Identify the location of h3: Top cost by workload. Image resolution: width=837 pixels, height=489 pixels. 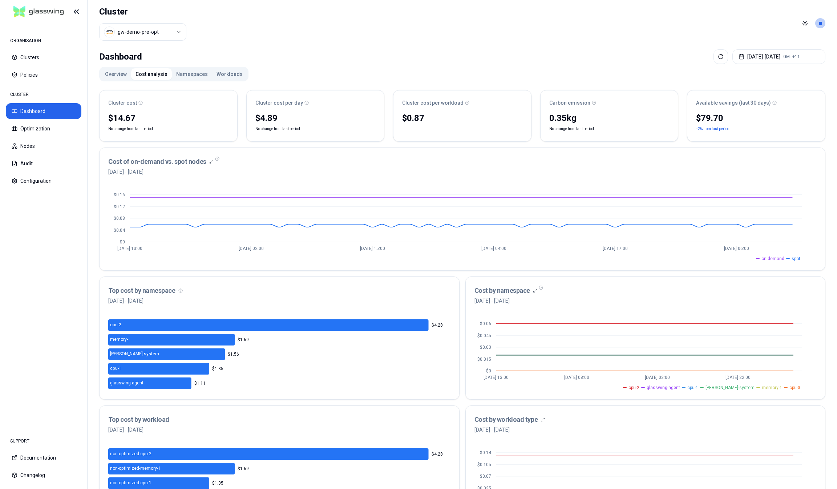
(280, 420).